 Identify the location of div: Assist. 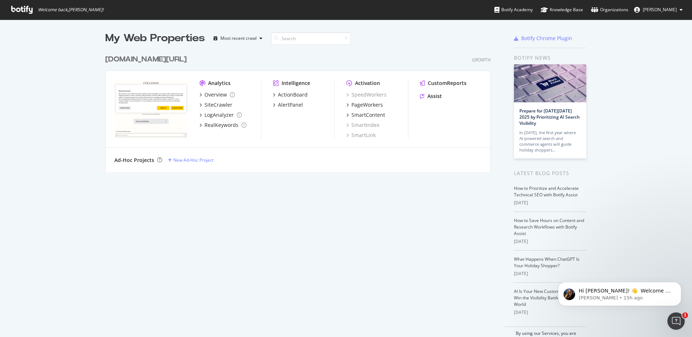
(435, 96).